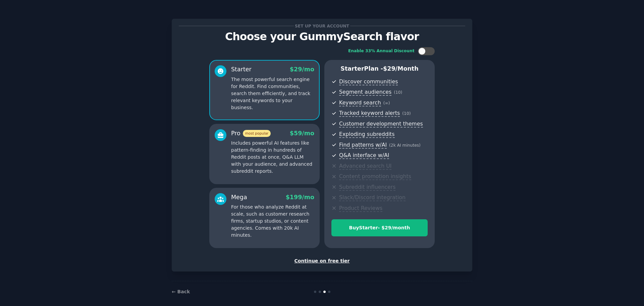 The width and height of the screenshot is (644, 306). What do you see at coordinates (365, 92) in the screenshot?
I see `span: Segment audiences` at bounding box center [365, 92].